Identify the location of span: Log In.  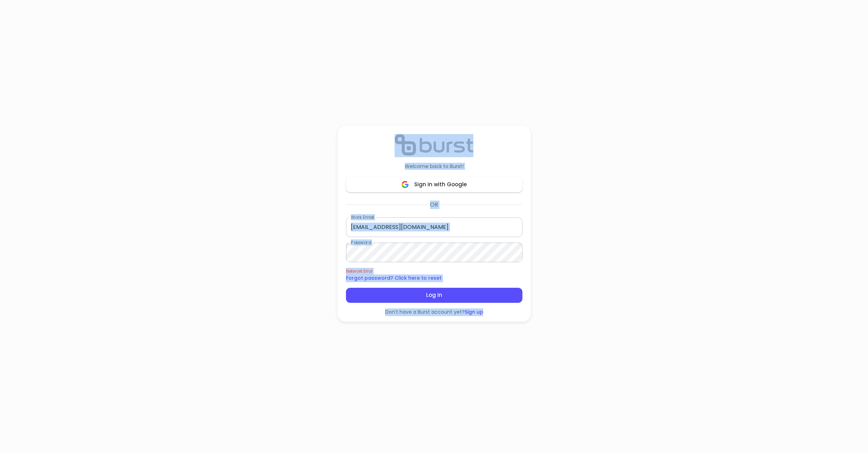
(434, 295).